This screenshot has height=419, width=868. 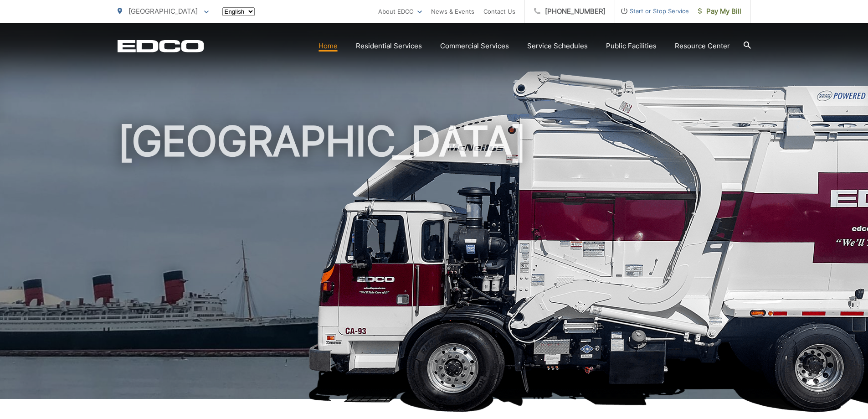 What do you see at coordinates (328, 46) in the screenshot?
I see `a: Home` at bounding box center [328, 46].